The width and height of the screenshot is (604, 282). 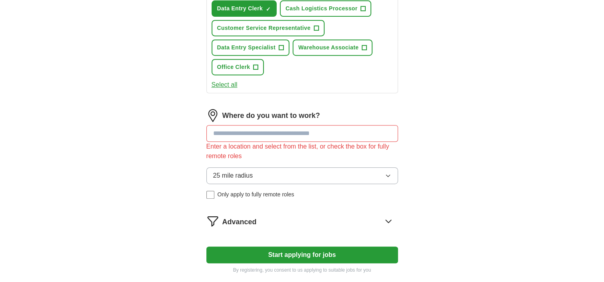 What do you see at coordinates (238, 67) in the screenshot?
I see `button: Office Clerk` at bounding box center [238, 67].